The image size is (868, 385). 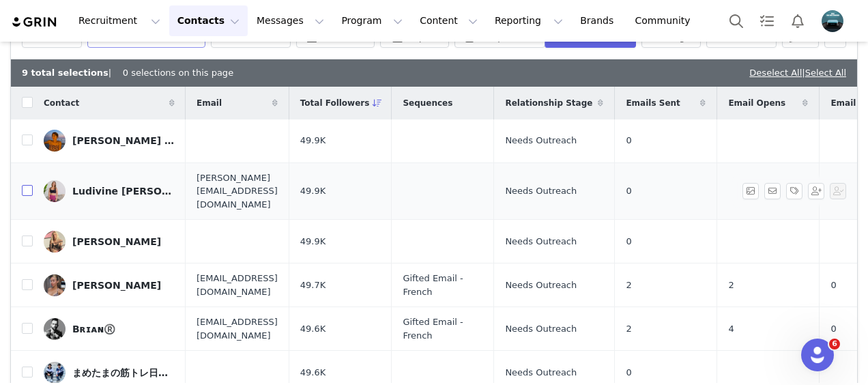 What do you see at coordinates (798, 21) in the screenshot?
I see `button: Notifications` at bounding box center [798, 21].